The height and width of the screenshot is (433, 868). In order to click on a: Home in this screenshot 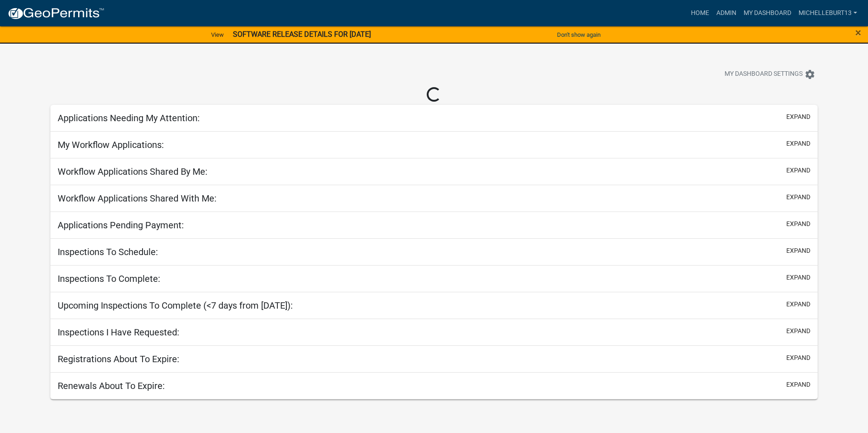, I will do `click(700, 13)`.